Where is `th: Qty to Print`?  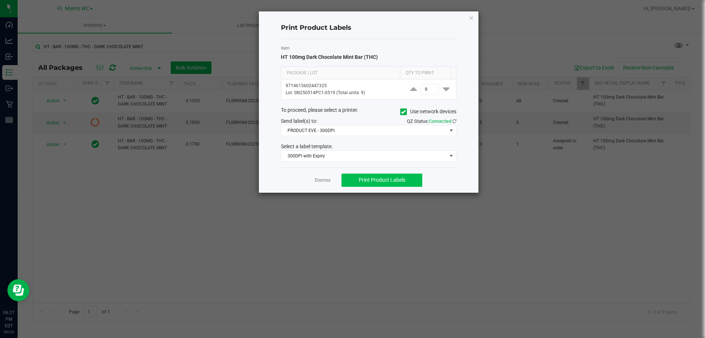 th: Qty to Print is located at coordinates (425, 73).